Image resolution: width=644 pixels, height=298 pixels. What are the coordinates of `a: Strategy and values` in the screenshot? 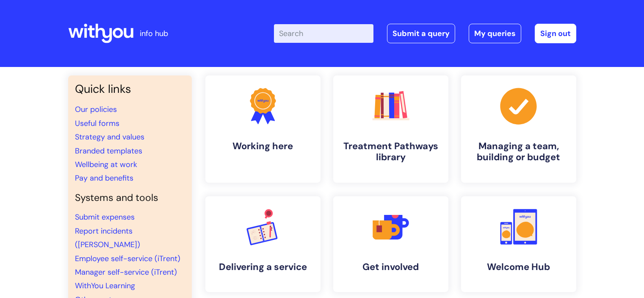 It's located at (110, 137).